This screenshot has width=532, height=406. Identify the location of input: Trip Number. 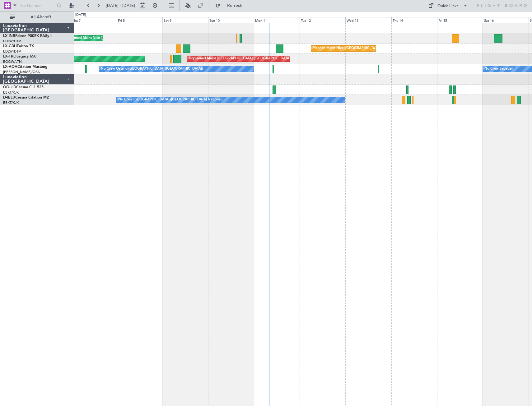
(37, 6).